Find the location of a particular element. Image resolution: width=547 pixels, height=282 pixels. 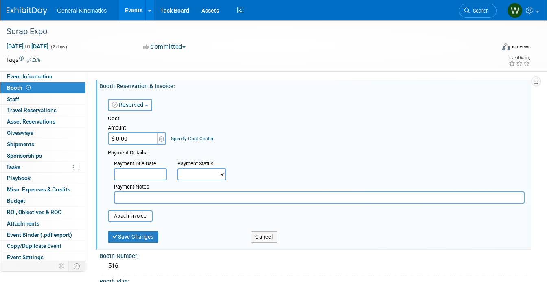

span: Sponsorships is located at coordinates (24, 156).